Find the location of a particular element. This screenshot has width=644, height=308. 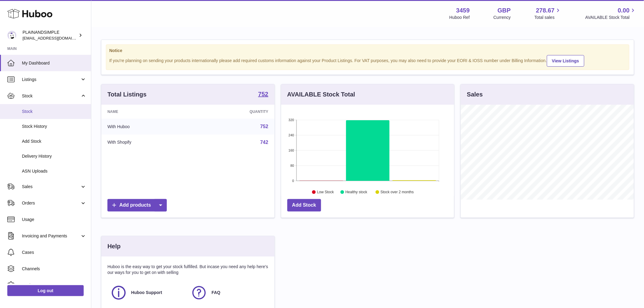

td: With Huboo is located at coordinates (148, 127).